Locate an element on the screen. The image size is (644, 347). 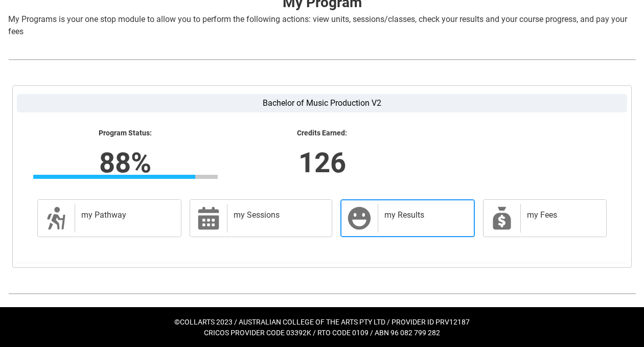
a: my Sessions is located at coordinates (261, 218).